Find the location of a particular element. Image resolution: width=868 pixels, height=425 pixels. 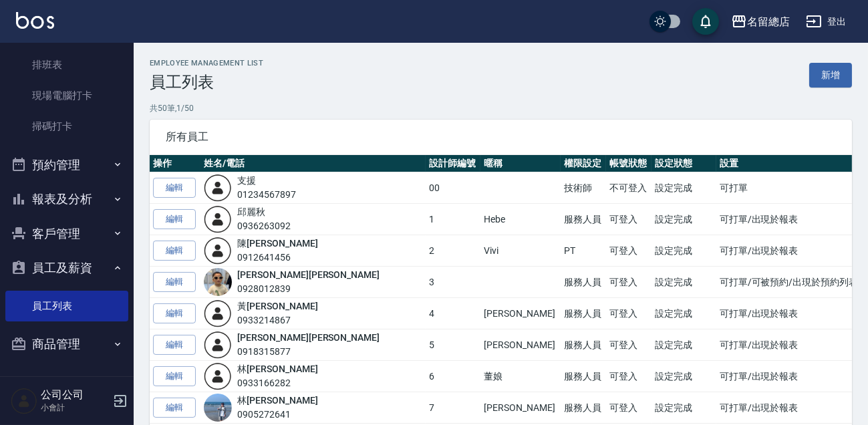

button: save is located at coordinates (705, 22).